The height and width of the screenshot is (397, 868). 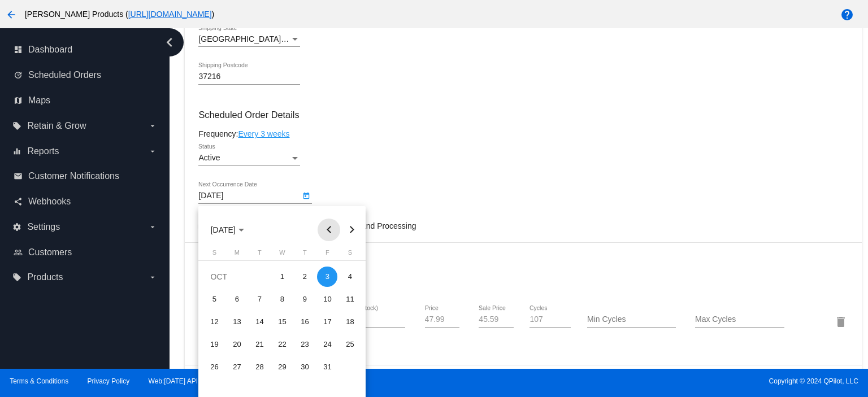 I want to click on button: Next month, so click(x=351, y=230).